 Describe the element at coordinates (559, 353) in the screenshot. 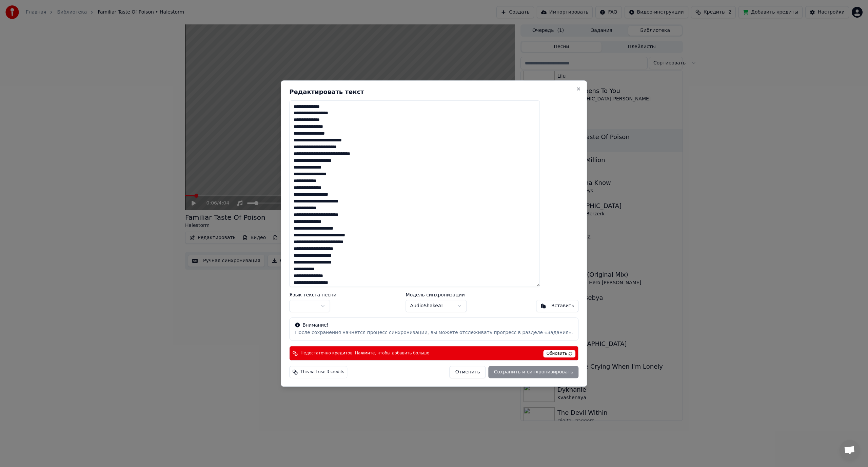

I see `span: Обновить` at that location.